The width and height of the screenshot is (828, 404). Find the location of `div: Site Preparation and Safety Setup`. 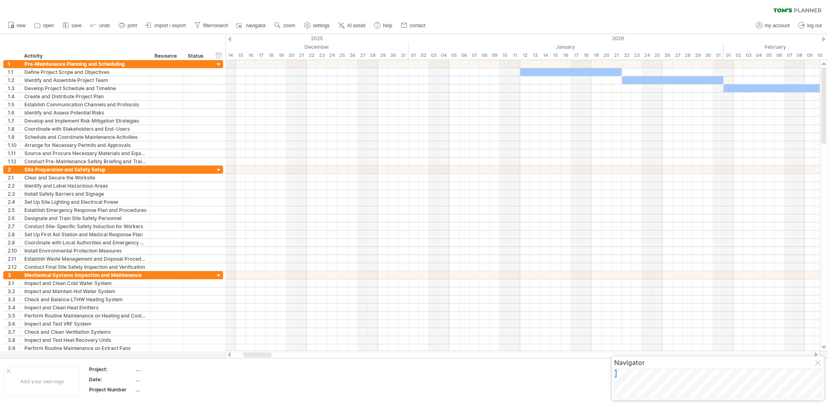

div: Site Preparation and Safety Setup is located at coordinates (85, 169).